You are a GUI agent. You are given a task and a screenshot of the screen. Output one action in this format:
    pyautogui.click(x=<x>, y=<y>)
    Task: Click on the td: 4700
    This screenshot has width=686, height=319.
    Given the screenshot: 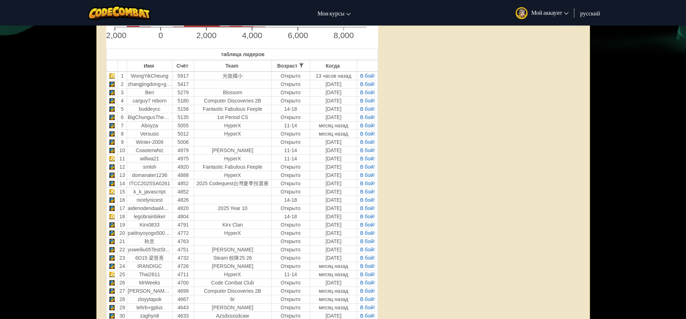 What is the action you would take?
    pyautogui.click(x=183, y=283)
    